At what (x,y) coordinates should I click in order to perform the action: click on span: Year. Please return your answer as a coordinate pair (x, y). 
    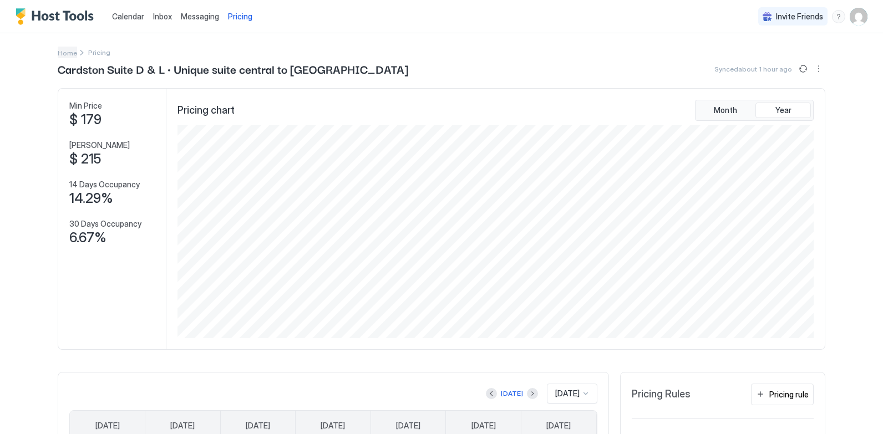
    Looking at the image, I should click on (783, 110).